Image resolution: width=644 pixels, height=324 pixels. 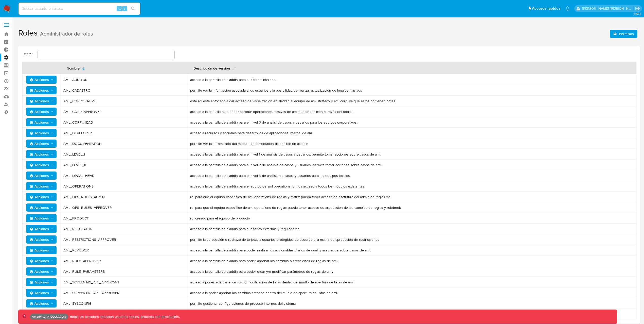 I want to click on a: Salir, so click(x=637, y=8).